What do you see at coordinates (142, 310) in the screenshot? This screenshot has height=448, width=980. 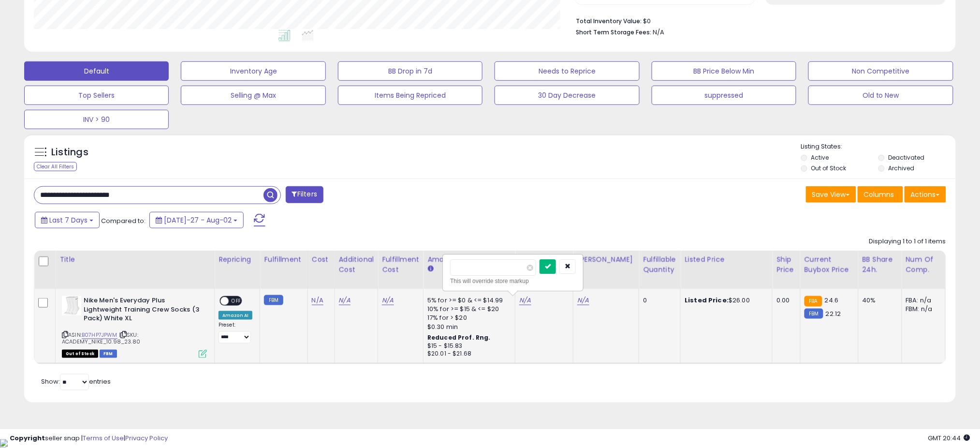 I see `b: Nike Men's Everyday Plus Lightweight Training Crew Socks (3 Pack) White XL` at bounding box center [142, 310].